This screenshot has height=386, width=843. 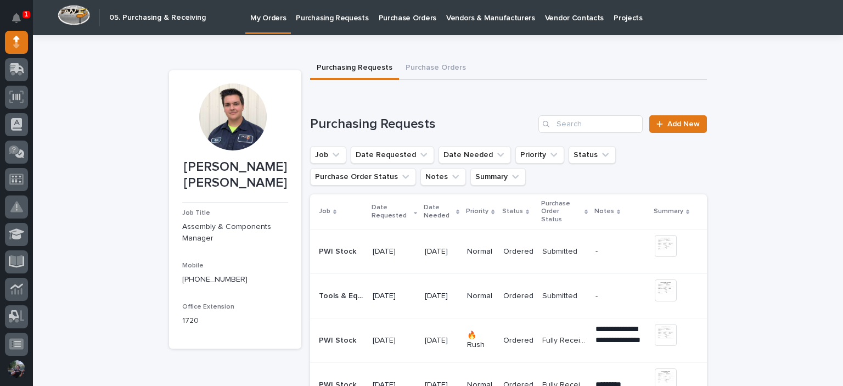 What do you see at coordinates (565, 339) in the screenshot?
I see `p: Fully Received` at bounding box center [565, 339].